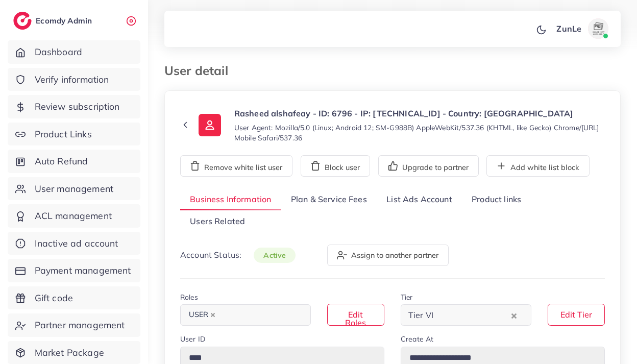 The height and width of the screenshot is (364, 637). Describe the element at coordinates (496, 200) in the screenshot. I see `a: Product links` at that location.